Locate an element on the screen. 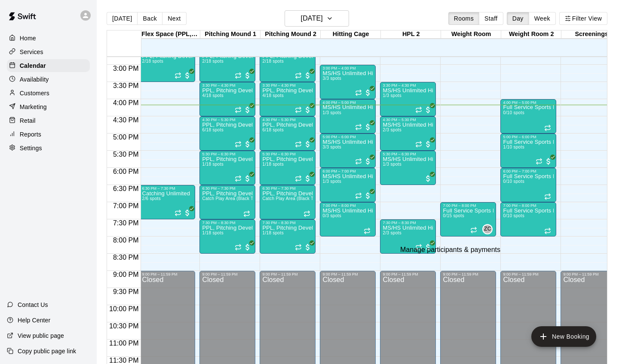  span: 9:00 PM is located at coordinates (126, 274).